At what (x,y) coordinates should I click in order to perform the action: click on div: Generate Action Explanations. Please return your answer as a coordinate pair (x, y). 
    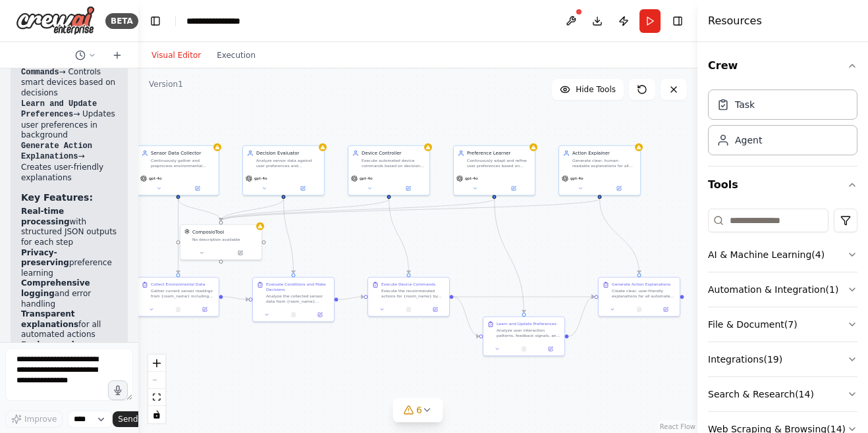
    Looking at the image, I should click on (641, 284).